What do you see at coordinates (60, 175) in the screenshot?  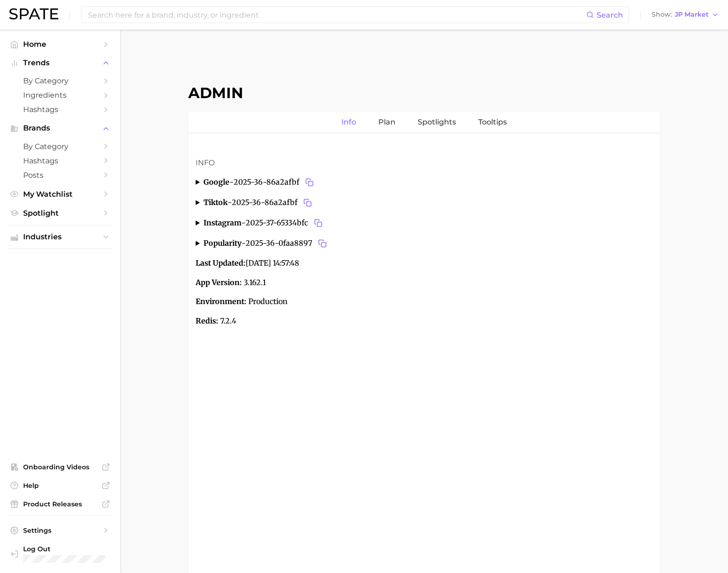 I see `span: Posts` at bounding box center [60, 175].